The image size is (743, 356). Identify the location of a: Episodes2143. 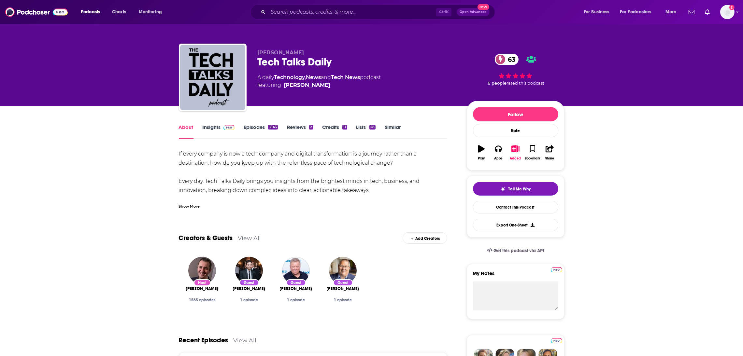
(261, 132).